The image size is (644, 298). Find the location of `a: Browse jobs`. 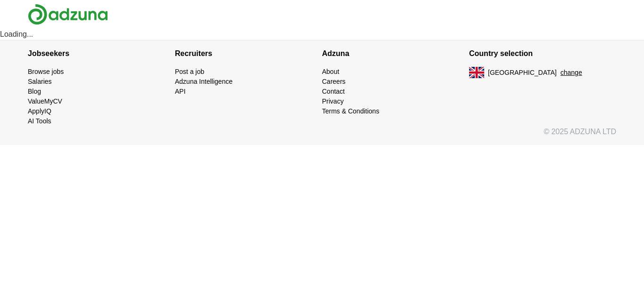

a: Browse jobs is located at coordinates (46, 71).